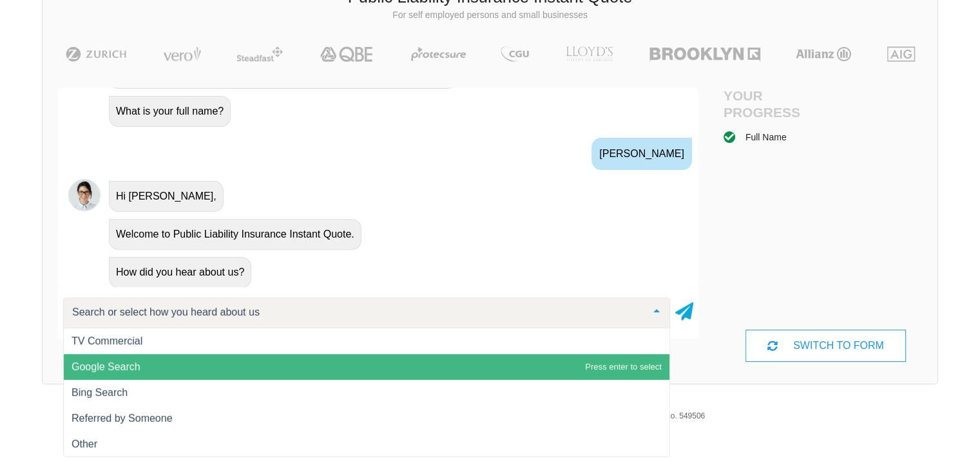  What do you see at coordinates (356, 313) in the screenshot?
I see `input: Search or select how you heard about us` at bounding box center [356, 313].